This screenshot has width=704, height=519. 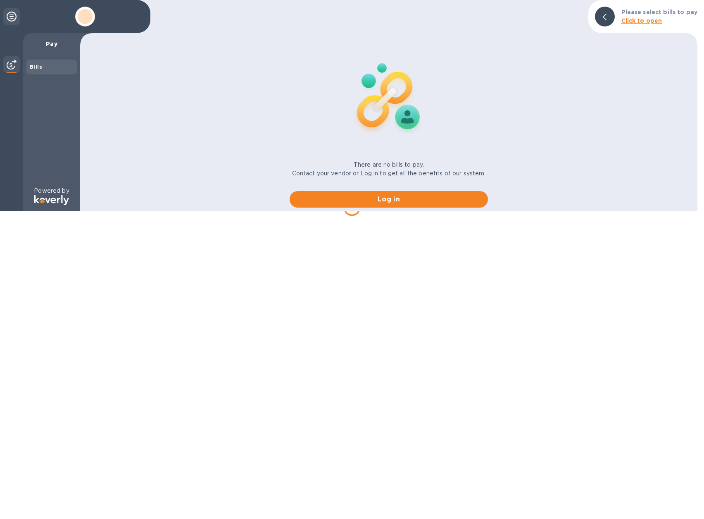 What do you see at coordinates (36, 67) in the screenshot?
I see `b: Bills` at bounding box center [36, 67].